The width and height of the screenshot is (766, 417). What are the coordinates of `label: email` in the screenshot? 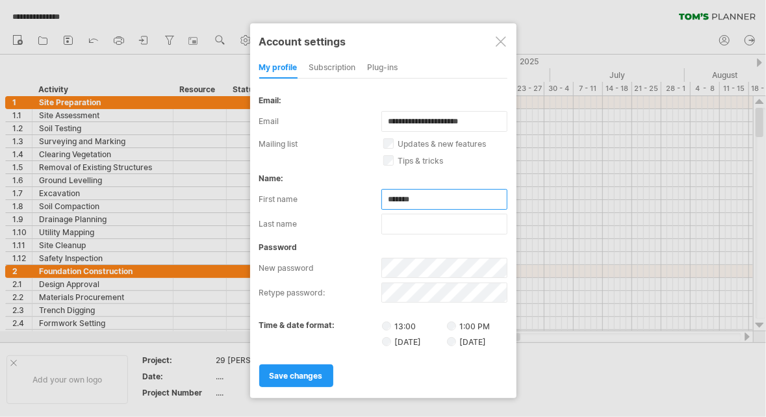 It's located at (320, 122).